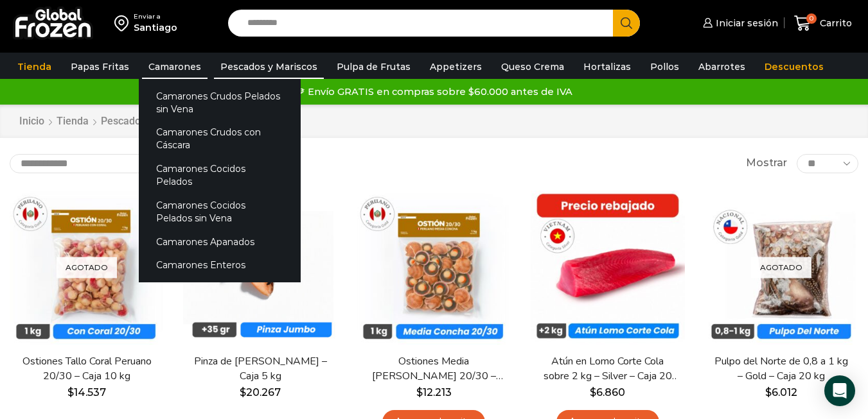 This screenshot has height=419, width=868. I want to click on a: Camarones Enteros, so click(220, 265).